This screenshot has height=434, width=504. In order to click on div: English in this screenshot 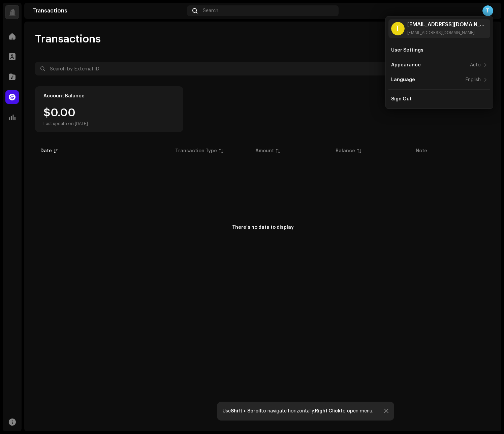, I will do `click(473, 80)`.